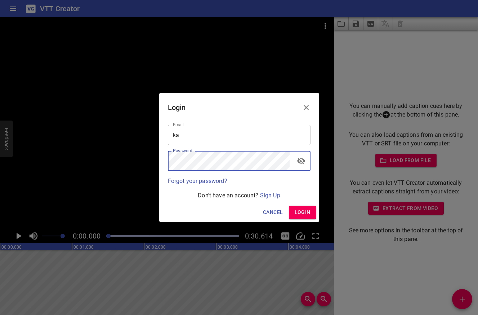  Describe the element at coordinates (306, 107) in the screenshot. I see `button: Close` at that location.